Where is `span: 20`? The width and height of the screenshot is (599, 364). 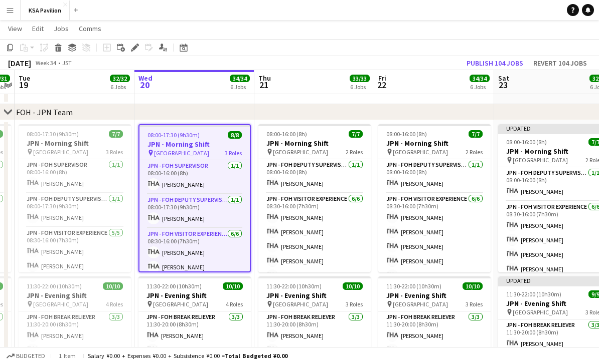
span: 20 is located at coordinates (144, 85).